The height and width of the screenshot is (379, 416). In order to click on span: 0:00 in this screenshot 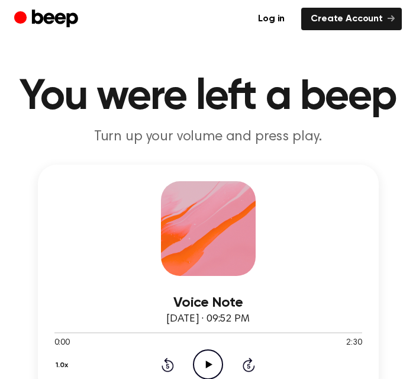, I will do `click(62, 343)`.